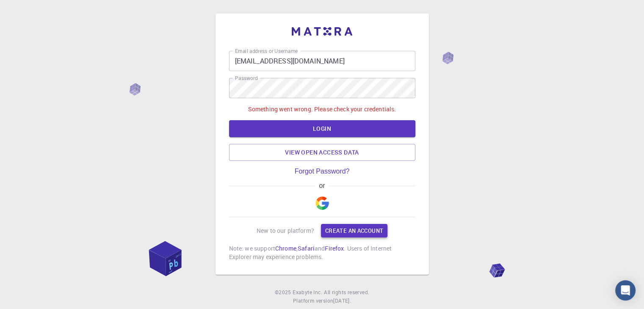 This screenshot has height=309, width=644. What do you see at coordinates (306, 248) in the screenshot?
I see `a: Safari` at bounding box center [306, 248].